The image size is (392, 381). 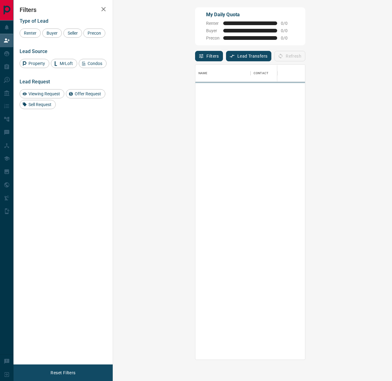 I want to click on button: Filters, so click(x=209, y=56).